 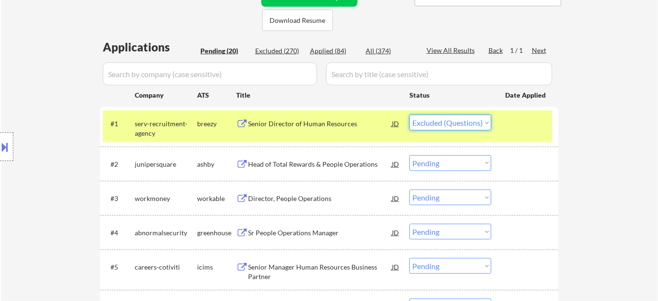 I want to click on div: #5, so click(x=119, y=267).